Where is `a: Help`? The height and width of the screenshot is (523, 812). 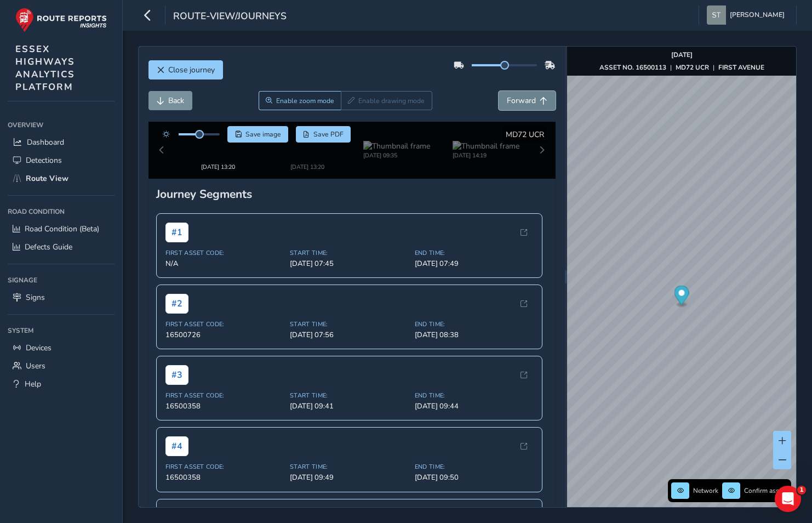 a: Help is located at coordinates (61, 384).